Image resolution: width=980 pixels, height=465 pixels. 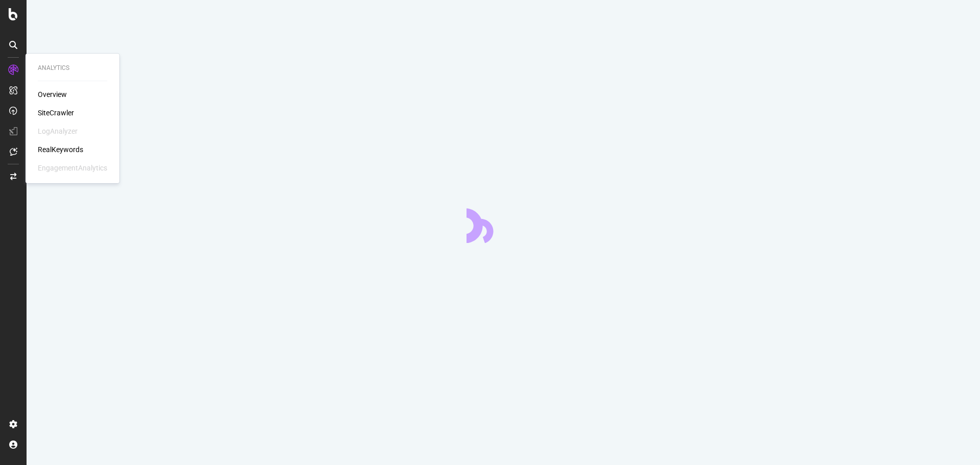 I want to click on div: LogAnalyzer, so click(x=58, y=131).